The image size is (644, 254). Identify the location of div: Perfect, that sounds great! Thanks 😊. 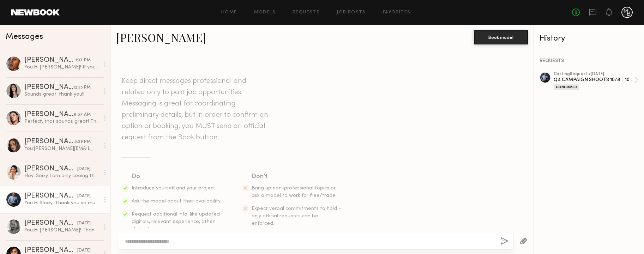
(62, 122).